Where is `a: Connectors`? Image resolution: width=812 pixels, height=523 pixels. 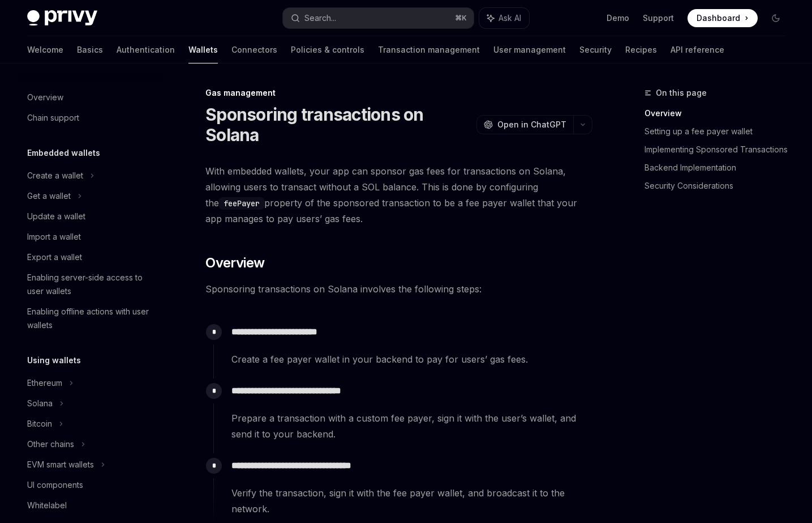
a: Connectors is located at coordinates (254, 50).